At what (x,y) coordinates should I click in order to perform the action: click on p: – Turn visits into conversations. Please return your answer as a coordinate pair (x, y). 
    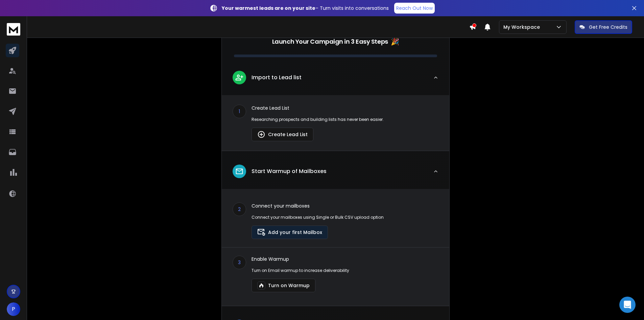
    Looking at the image, I should click on (305, 8).